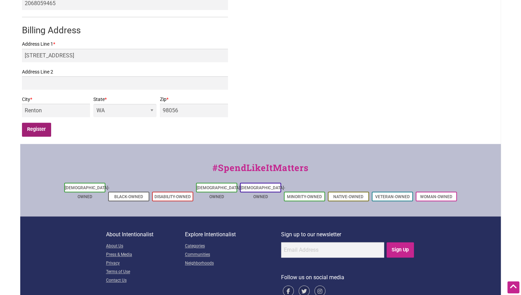 Image resolution: width=521 pixels, height=295 pixels. I want to click on a: Veteran-Owned, so click(392, 197).